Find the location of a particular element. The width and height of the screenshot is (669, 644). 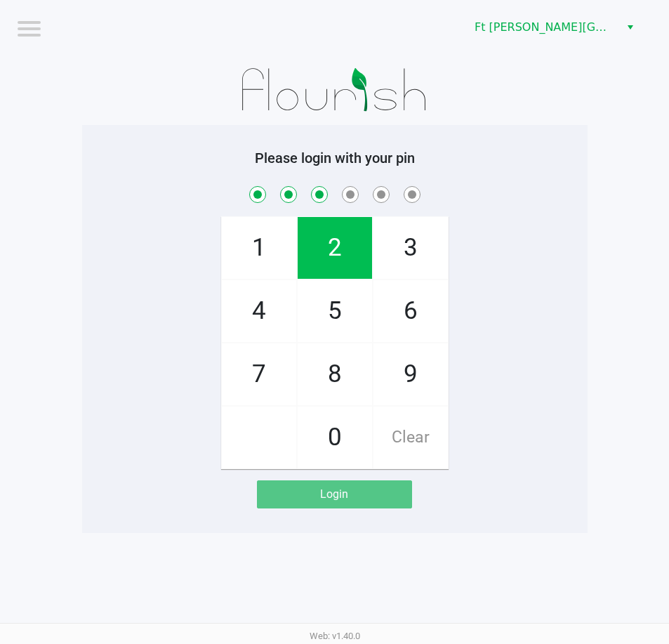

span: 2 is located at coordinates (334, 248).